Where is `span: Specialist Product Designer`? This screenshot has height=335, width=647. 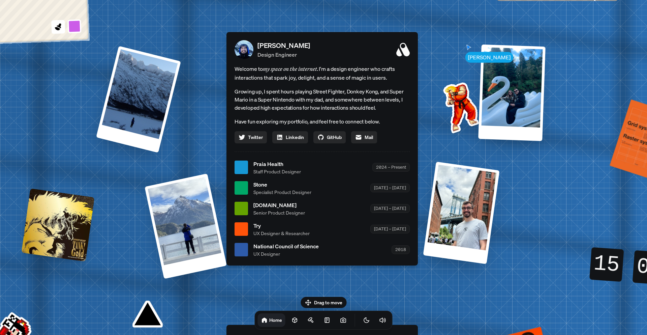 span: Specialist Product Designer is located at coordinates (282, 192).